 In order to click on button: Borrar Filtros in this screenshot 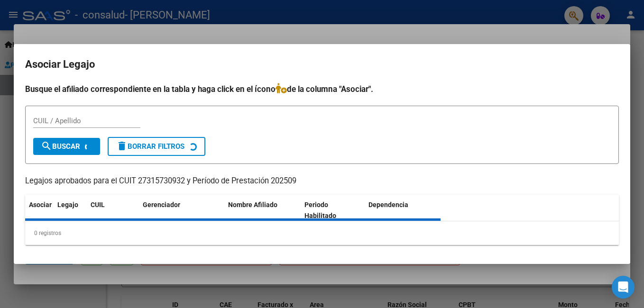, I will do `click(156, 147)`.